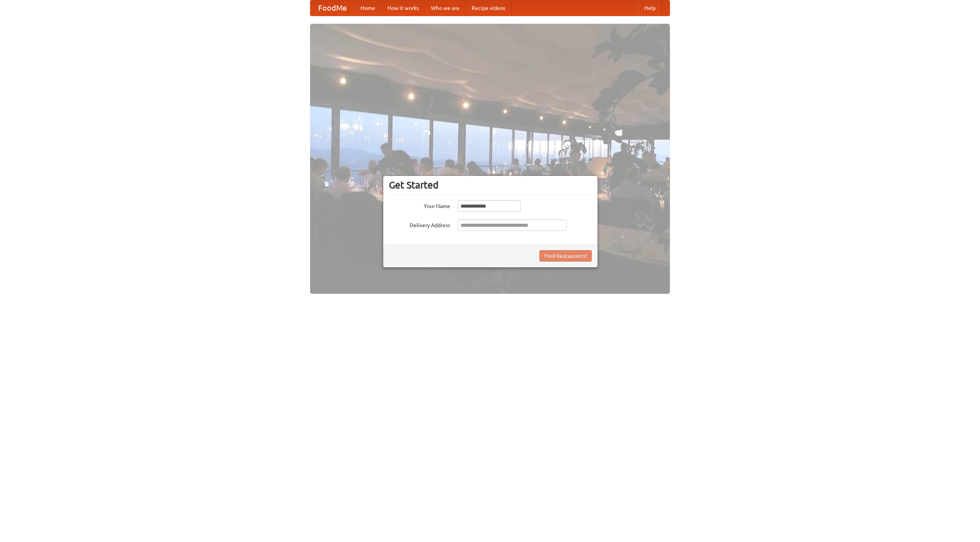 The width and height of the screenshot is (980, 542). What do you see at coordinates (420, 224) in the screenshot?
I see `label: Delivery Address` at bounding box center [420, 224].